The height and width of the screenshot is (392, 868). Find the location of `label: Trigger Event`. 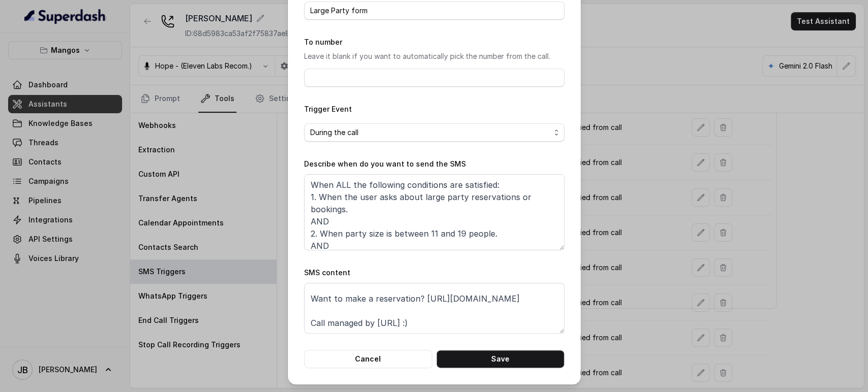

label: Trigger Event is located at coordinates (328, 109).